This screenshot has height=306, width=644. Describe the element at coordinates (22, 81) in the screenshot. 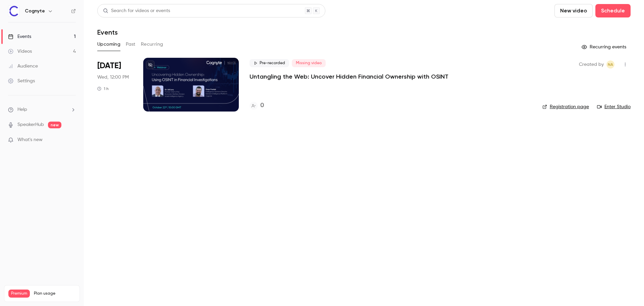

I see `div: Settings` at that location.